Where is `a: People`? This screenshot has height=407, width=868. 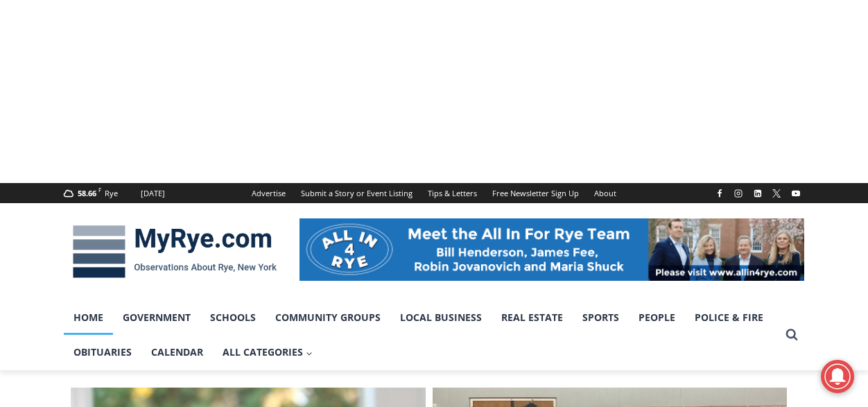 a: People is located at coordinates (657, 318).